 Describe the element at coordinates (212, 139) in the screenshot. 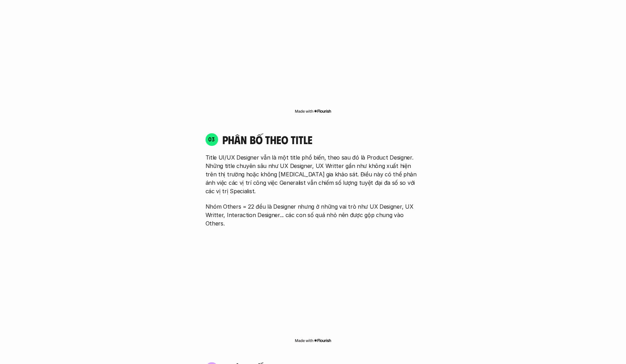

I see `p: 03` at that location.